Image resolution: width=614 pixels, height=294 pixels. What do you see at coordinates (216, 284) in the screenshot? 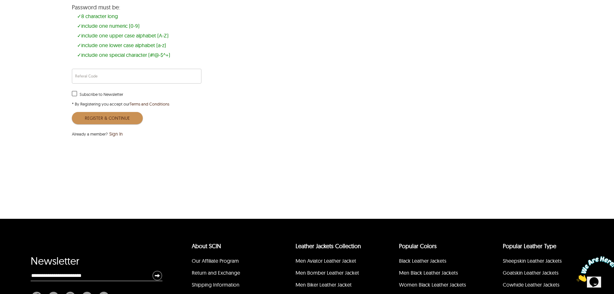
I see `a: Shipping Information` at bounding box center [216, 284].